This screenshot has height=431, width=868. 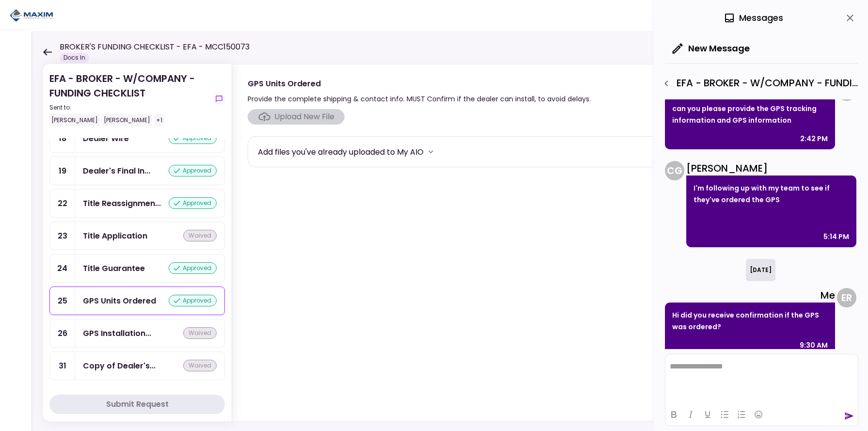 I want to click on div: 23, so click(x=62, y=236).